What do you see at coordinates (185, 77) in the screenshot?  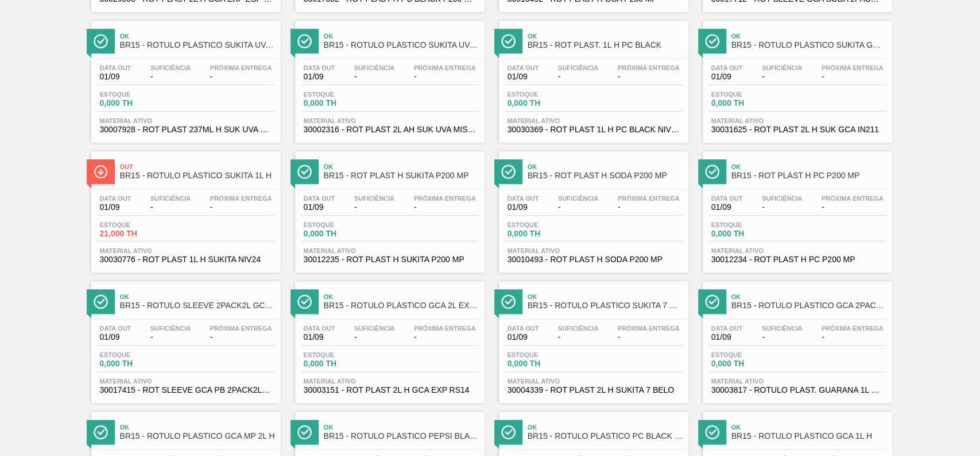 I see `a: ÍconeOkBR15 - RÓTULO PLÁSTICO SUKITA UVA MISTA 237ML HData out01/09Suficiência-Próxima Entrega-Es...` at bounding box center [185, 77].